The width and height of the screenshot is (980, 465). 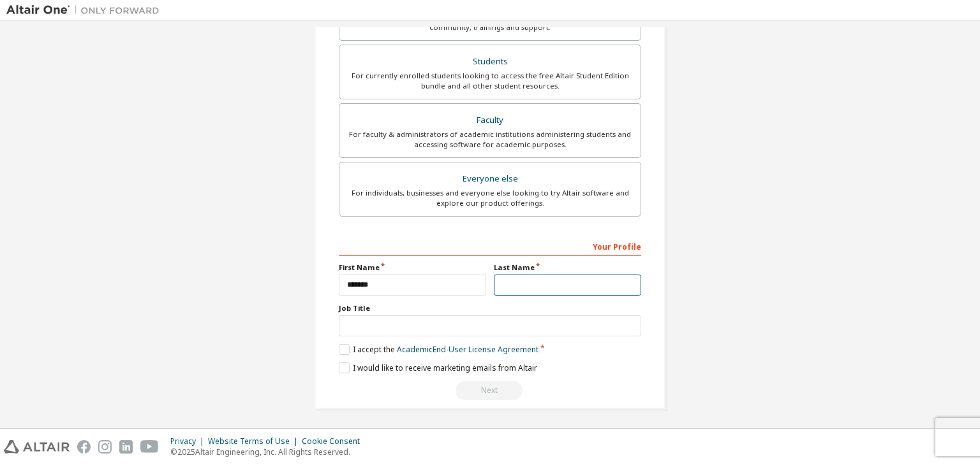 What do you see at coordinates (255, 442) in the screenshot?
I see `div: Website Terms of Use` at bounding box center [255, 442].